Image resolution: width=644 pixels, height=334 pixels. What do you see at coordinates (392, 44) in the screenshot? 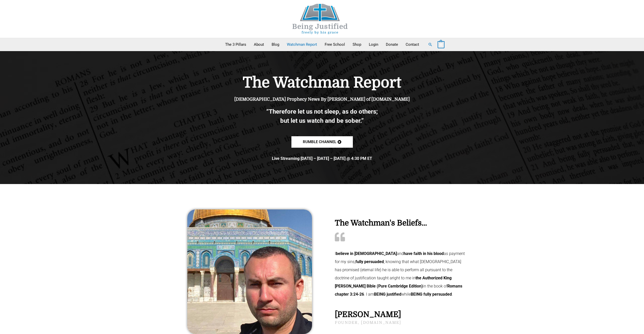
I see `a: Donate` at bounding box center [392, 44].